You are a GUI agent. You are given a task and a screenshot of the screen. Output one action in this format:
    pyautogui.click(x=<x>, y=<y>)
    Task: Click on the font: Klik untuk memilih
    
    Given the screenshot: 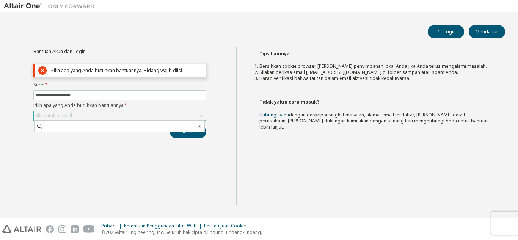 What is the action you would take?
    pyautogui.click(x=54, y=115)
    